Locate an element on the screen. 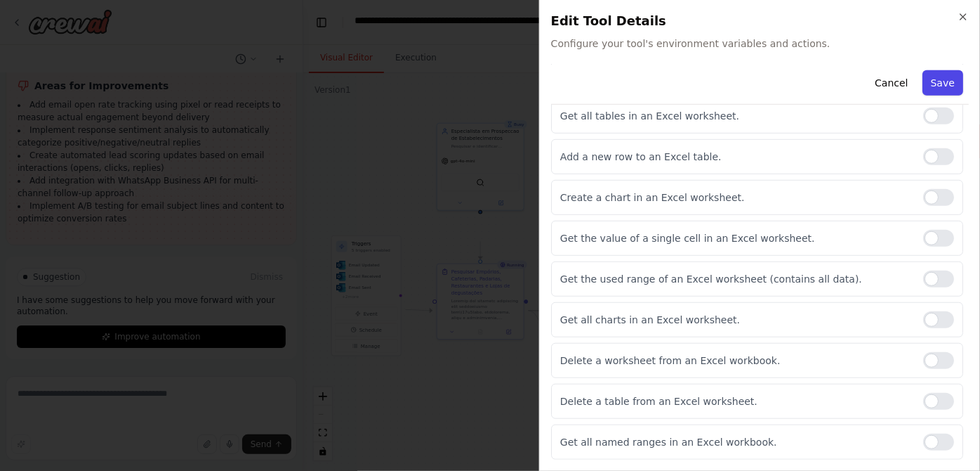 The height and width of the screenshot is (471, 980). p: Add a new row to an Excel table. is located at coordinates (736, 156).